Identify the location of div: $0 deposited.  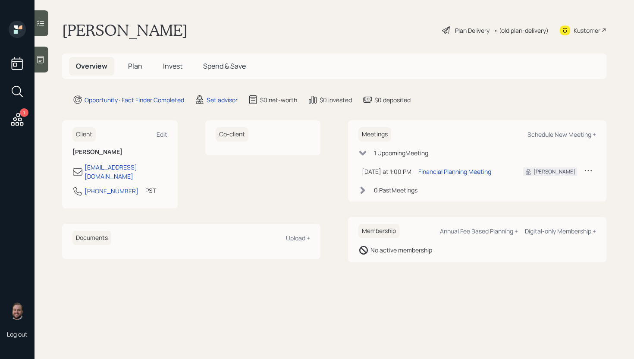
(392, 100).